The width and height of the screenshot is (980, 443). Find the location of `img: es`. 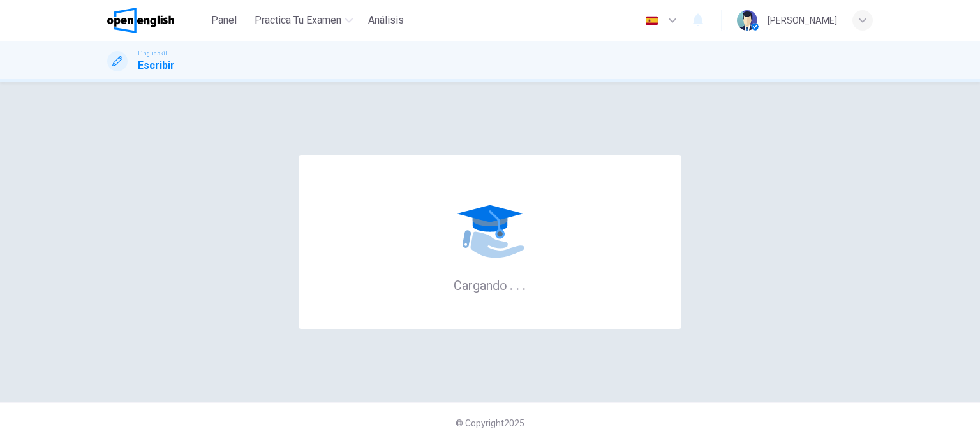

img: es is located at coordinates (651, 20).